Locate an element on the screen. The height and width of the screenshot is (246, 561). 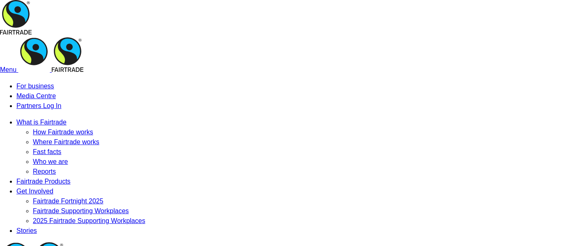
a: For business is located at coordinates (35, 86).